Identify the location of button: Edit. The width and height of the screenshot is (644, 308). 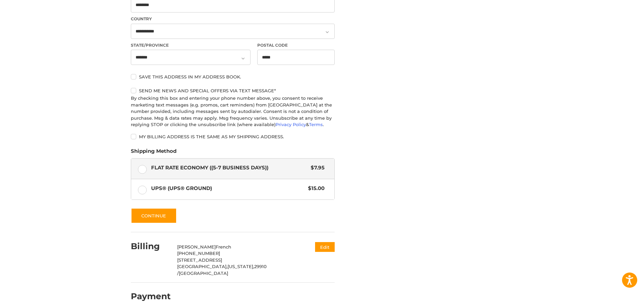
(325, 247).